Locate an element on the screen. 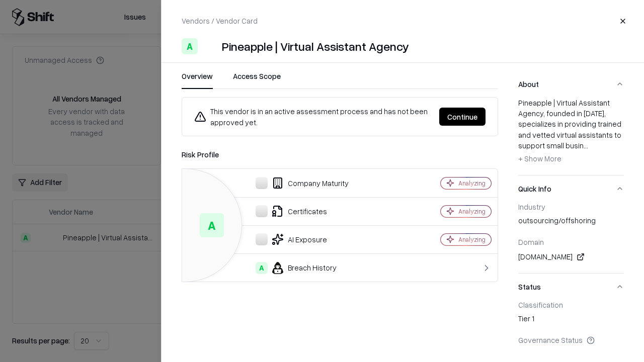  button: Continue is located at coordinates (462, 117).